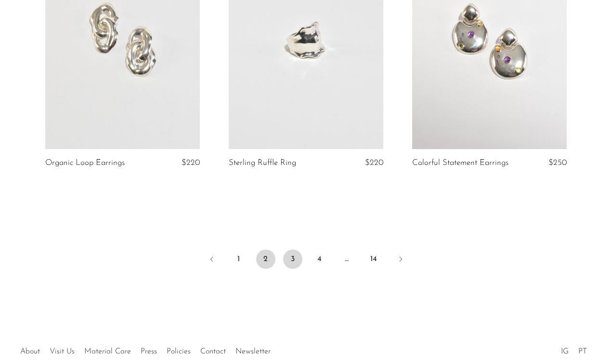 The image size is (612, 364). What do you see at coordinates (320, 259) in the screenshot?
I see `a: 4` at bounding box center [320, 259].